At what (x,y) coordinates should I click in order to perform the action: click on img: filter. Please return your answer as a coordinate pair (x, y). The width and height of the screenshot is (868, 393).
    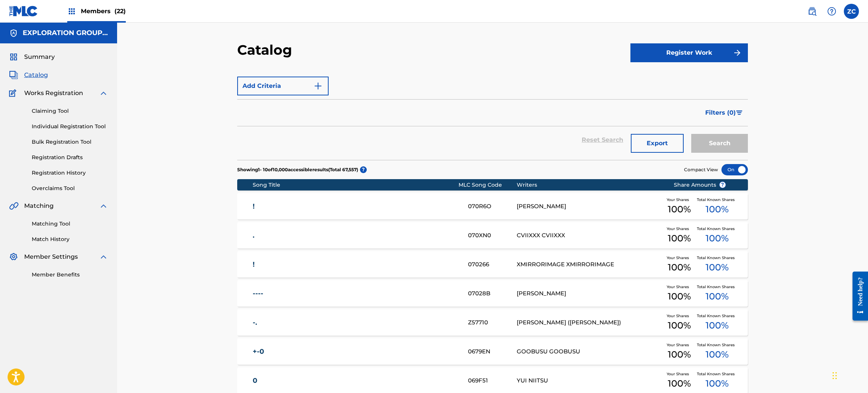
    Looking at the image, I should click on (740, 113).